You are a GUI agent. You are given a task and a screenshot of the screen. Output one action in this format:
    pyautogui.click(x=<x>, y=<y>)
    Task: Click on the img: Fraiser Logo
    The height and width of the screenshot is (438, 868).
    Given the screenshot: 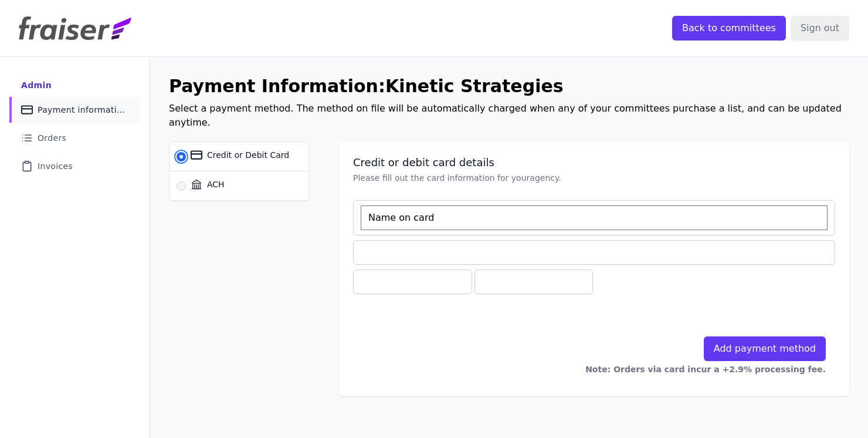 What is the action you would take?
    pyautogui.click(x=75, y=29)
    